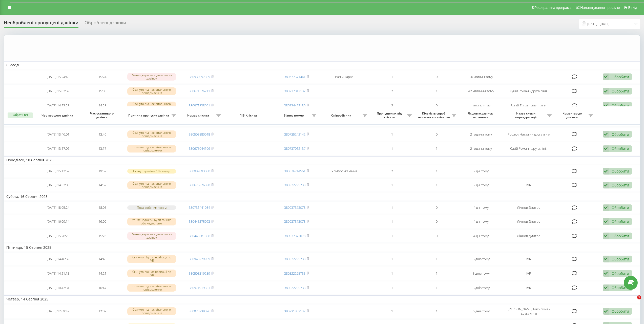 The height and width of the screenshot is (324, 644). I want to click on span: Реферальна програма, so click(553, 8).